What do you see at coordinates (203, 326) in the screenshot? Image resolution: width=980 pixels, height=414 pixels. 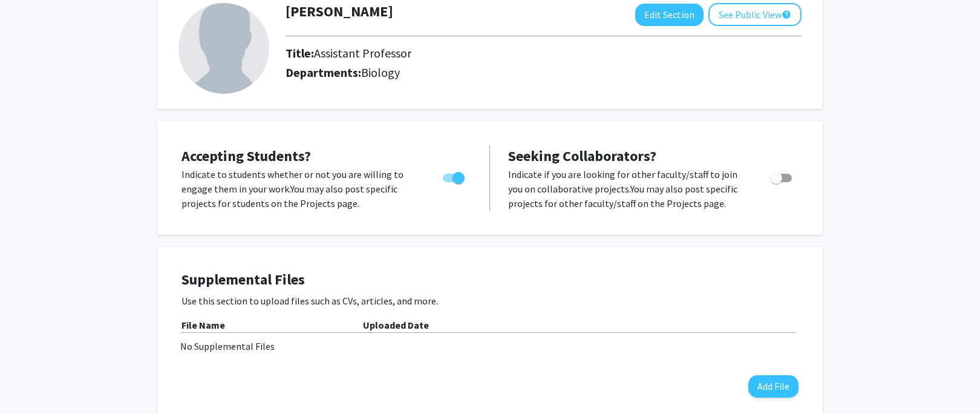 I see `b: File Name` at bounding box center [203, 326].